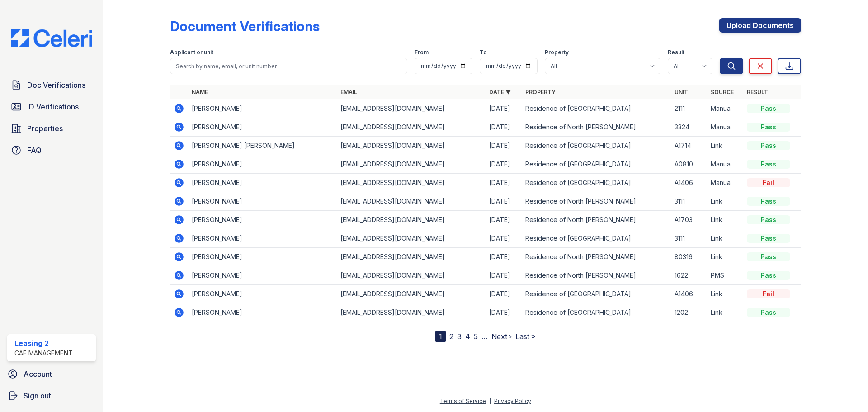 This screenshot has width=868, height=412. Describe the element at coordinates (540, 91) in the screenshot. I see `a: Property` at that location.